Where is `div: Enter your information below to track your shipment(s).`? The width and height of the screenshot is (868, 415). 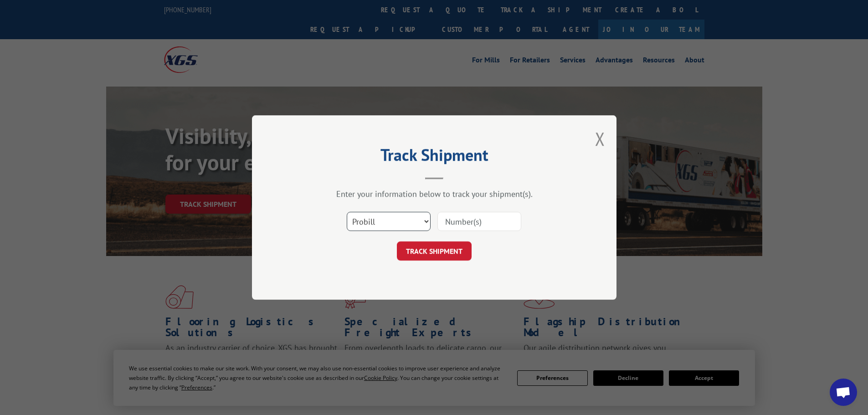
div: Enter your information below to track your shipment(s). is located at coordinates (434, 194).